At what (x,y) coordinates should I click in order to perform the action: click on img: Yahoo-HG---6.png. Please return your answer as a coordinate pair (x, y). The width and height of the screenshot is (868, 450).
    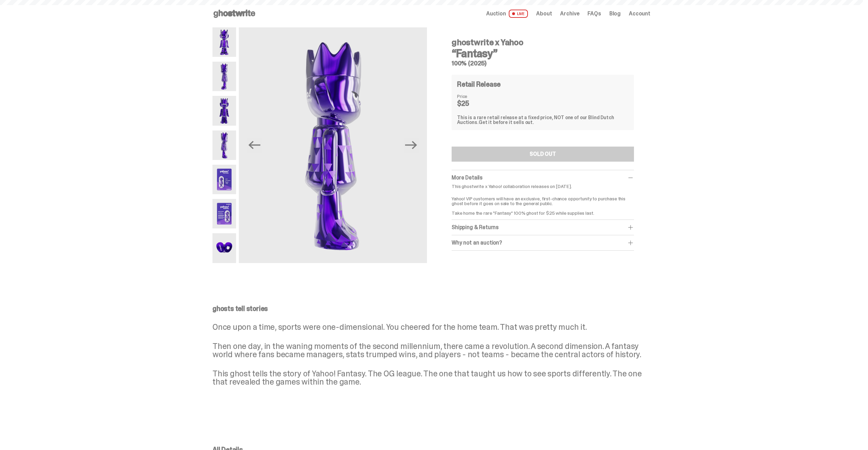
    Looking at the image, I should click on (224, 213).